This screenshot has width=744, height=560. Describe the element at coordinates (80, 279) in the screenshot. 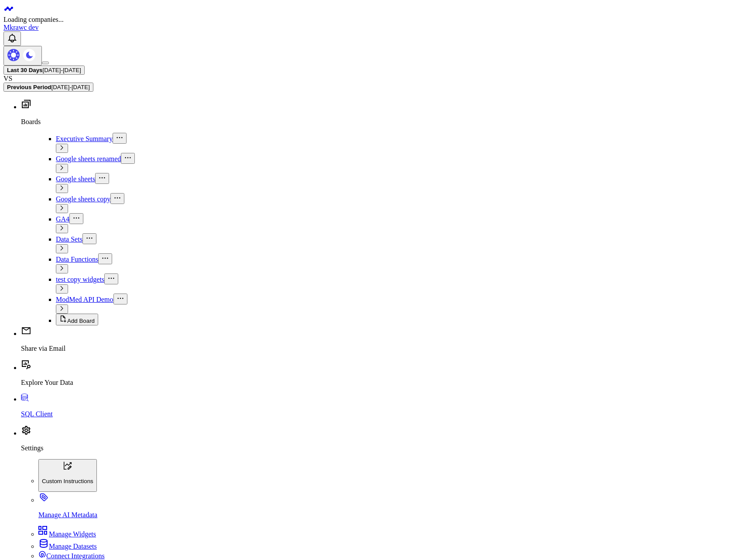

I see `a: test copy widgets` at that location.